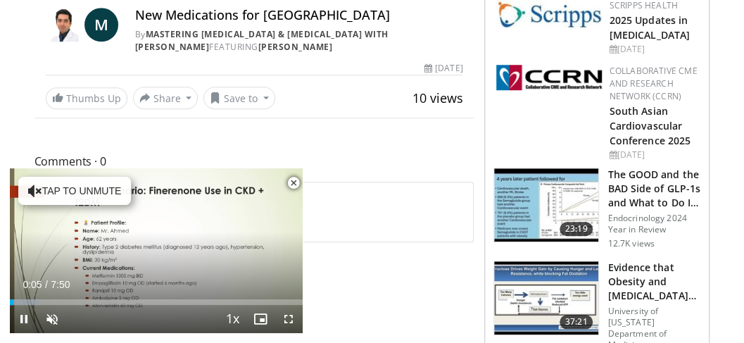  I want to click on button: Share, so click(166, 98).